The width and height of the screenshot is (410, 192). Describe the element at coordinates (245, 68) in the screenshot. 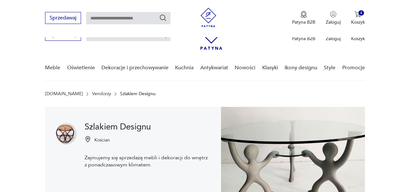

I see `a: Nowości` at that location.